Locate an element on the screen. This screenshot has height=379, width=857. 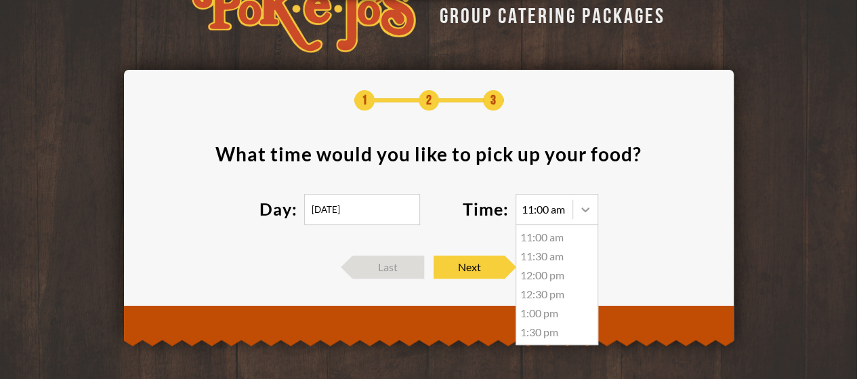
div: 2:00 pm is located at coordinates (557, 351).